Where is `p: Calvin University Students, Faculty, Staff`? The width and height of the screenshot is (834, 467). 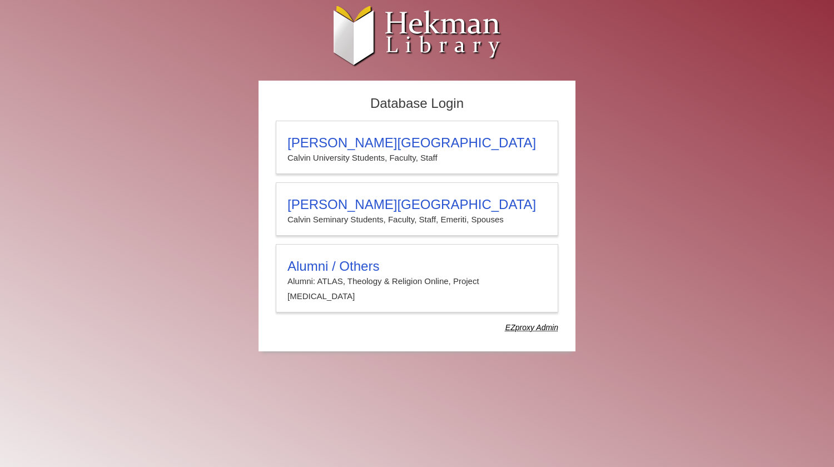
p: Calvin University Students, Faculty, Staff is located at coordinates (417, 158).